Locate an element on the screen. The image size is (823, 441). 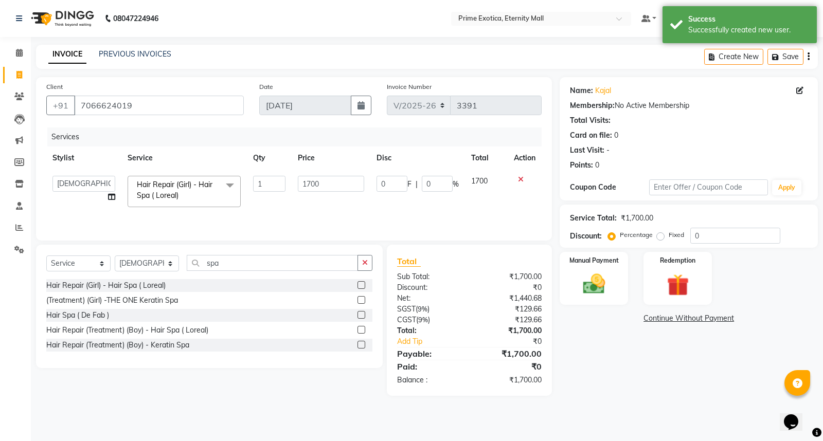
th: Total is located at coordinates (486, 158).